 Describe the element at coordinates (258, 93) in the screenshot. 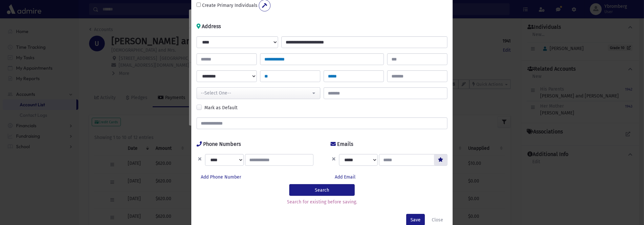

I see `button: --Select One--` at that location.